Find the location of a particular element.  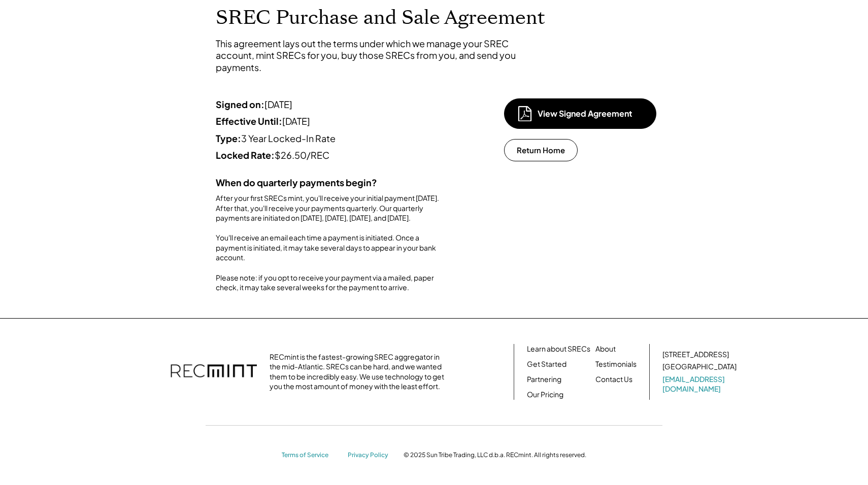

a: Terms of Service is located at coordinates (310, 455).